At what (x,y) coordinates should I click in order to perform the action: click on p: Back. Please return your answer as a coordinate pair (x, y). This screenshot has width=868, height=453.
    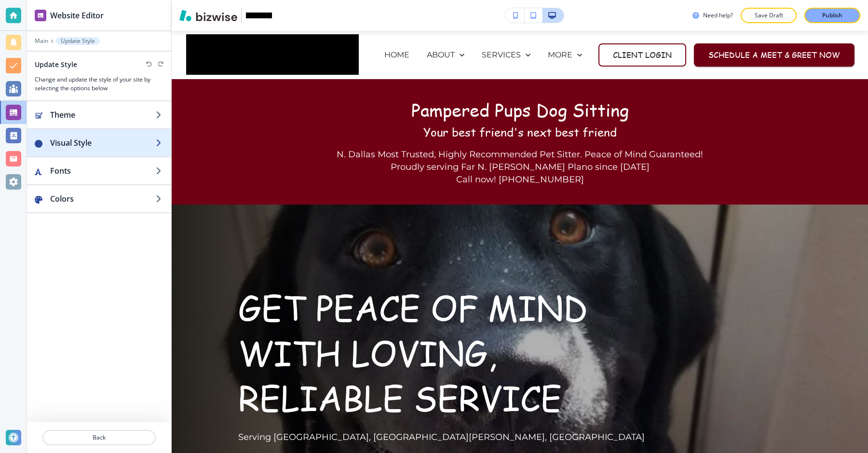
    Looking at the image, I should click on (99, 437).